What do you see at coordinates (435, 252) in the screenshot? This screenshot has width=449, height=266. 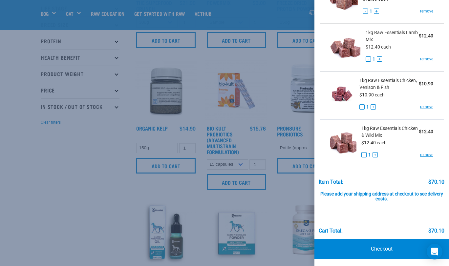 I see `div: Open Intercom Messenger` at bounding box center [435, 252].